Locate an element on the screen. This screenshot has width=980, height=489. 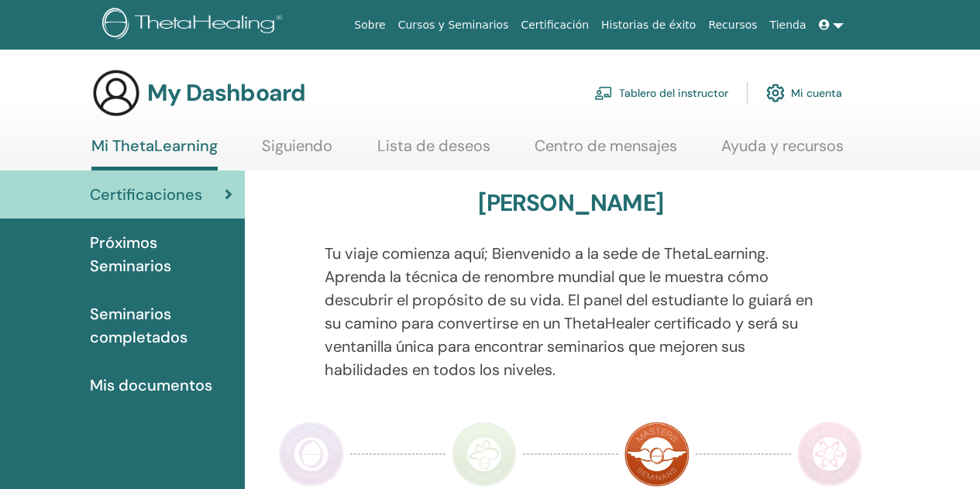
img: chalkboard-teacher.svg is located at coordinates (604, 93).